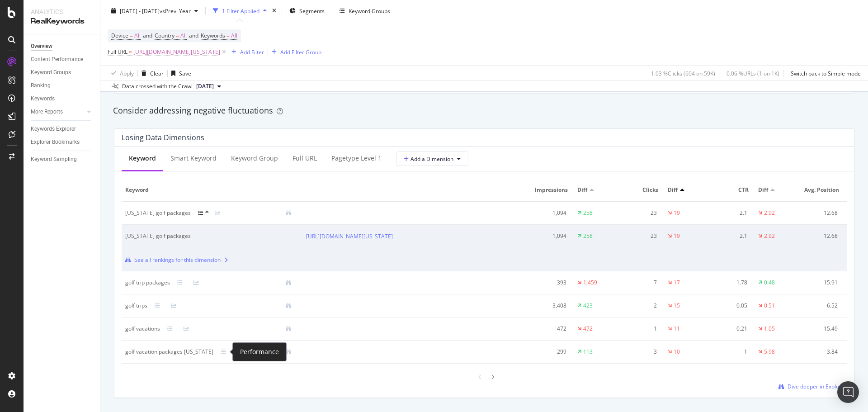  I want to click on div: More Reports, so click(46, 112).